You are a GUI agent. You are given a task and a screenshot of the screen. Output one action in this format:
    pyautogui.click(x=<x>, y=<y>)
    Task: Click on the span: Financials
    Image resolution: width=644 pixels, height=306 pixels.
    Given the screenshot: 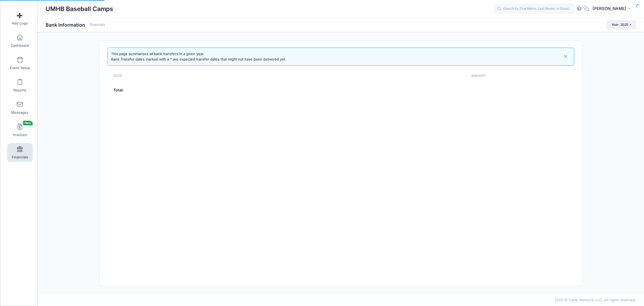 What is the action you would take?
    pyautogui.click(x=20, y=157)
    